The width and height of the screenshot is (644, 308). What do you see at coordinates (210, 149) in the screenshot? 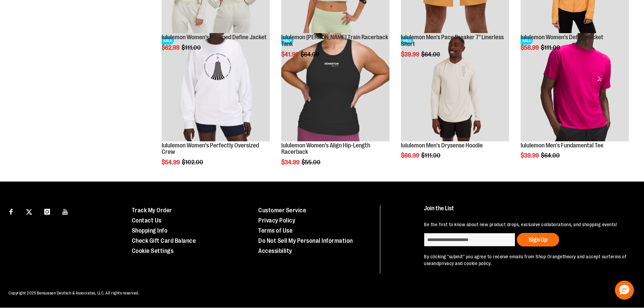
I see `a: lululemon Women's Perfectly Oversized Crew` at bounding box center [210, 149].